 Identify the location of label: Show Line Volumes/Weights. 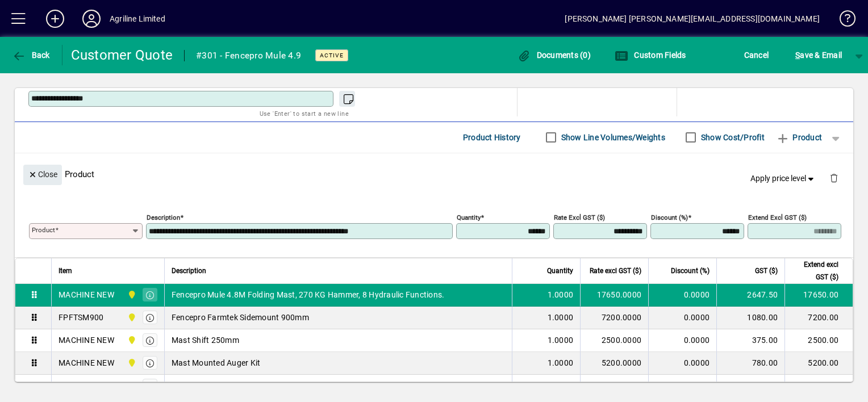
(611, 137).